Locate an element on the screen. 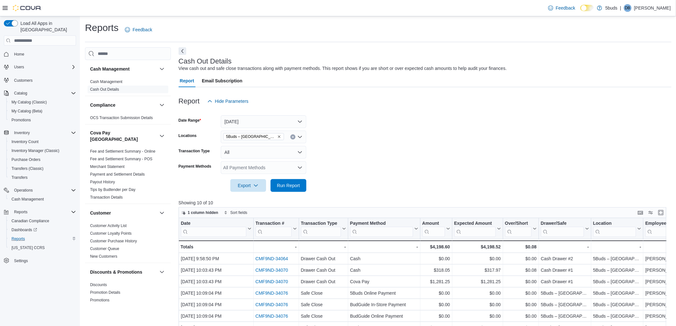  a: Cash Out Details is located at coordinates (104, 89).